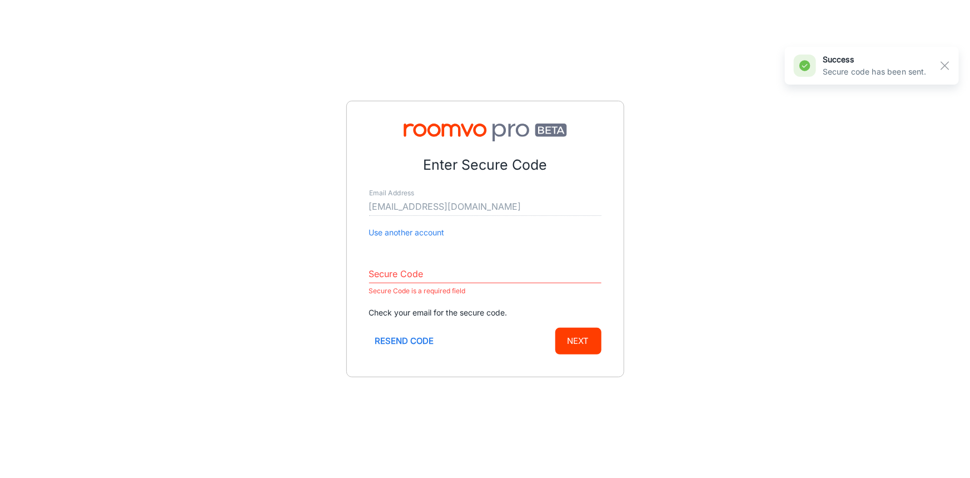 The height and width of the screenshot is (478, 970). What do you see at coordinates (485, 291) in the screenshot?
I see `p: Secure Code is a required field` at bounding box center [485, 291].